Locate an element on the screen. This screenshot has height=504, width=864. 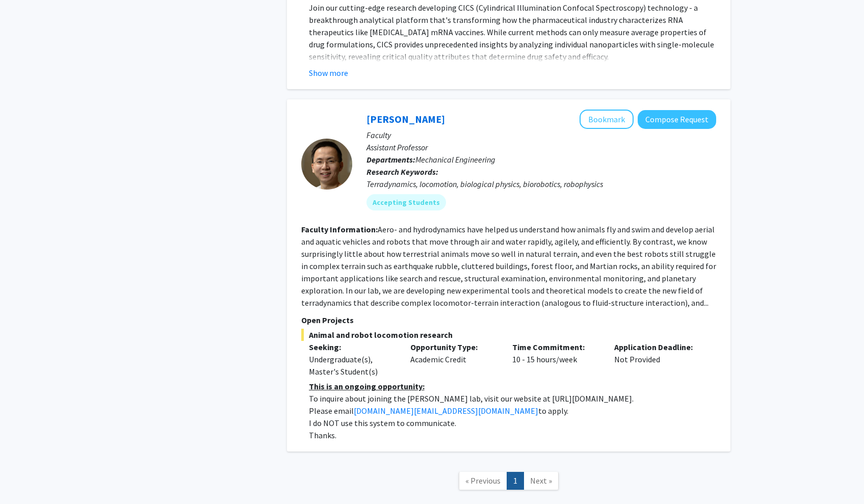
u: This is an ongoing opportunity: is located at coordinates (367, 387).